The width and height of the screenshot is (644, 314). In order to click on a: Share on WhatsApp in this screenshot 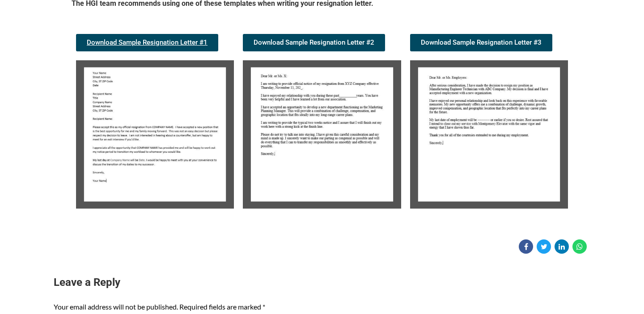, I will do `click(580, 246)`.